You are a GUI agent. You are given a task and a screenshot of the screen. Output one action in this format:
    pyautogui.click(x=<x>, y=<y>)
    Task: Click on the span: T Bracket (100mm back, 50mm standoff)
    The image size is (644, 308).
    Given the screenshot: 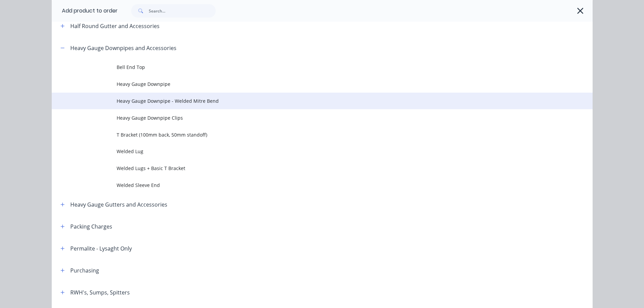 What is the action you would take?
    pyautogui.click(x=307, y=135)
    